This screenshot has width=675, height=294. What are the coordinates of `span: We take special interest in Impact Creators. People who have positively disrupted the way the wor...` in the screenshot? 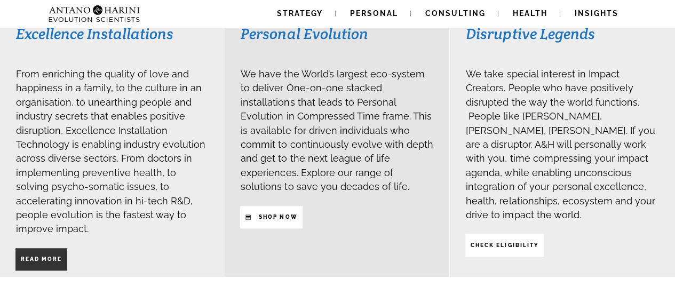 It's located at (561, 144).